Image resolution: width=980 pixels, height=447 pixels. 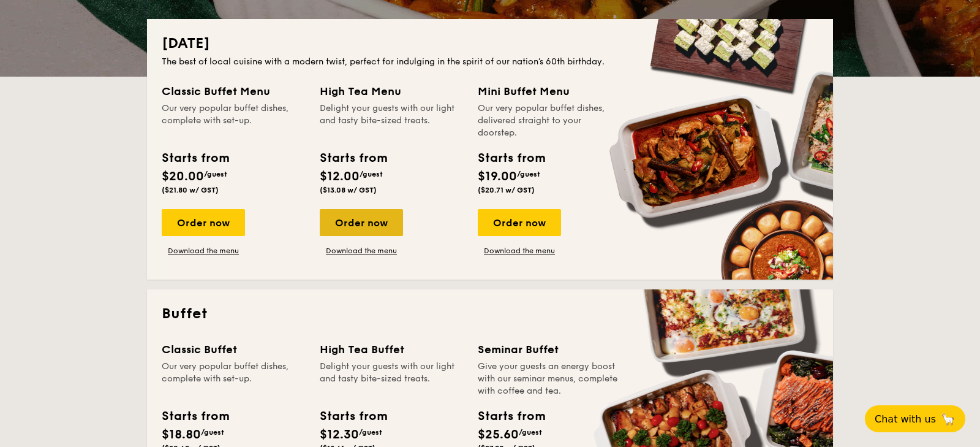 What do you see at coordinates (234, 350) in the screenshot?
I see `div: Classic Buffet` at bounding box center [234, 350].